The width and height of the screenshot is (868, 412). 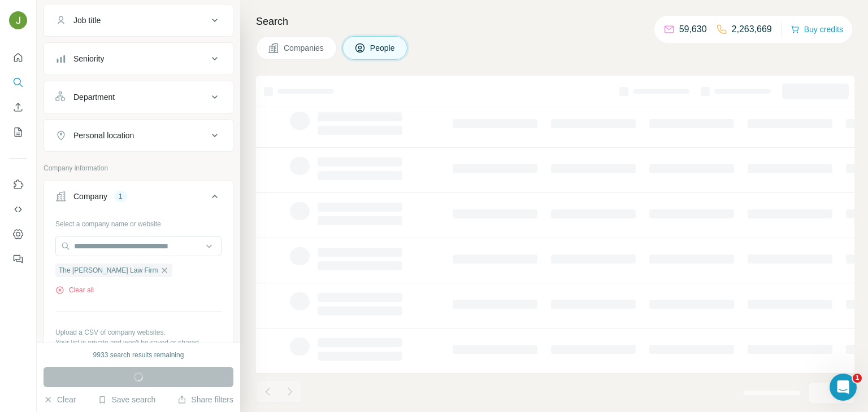 I want to click on button: Use Surfe on LinkedIn, so click(x=18, y=184).